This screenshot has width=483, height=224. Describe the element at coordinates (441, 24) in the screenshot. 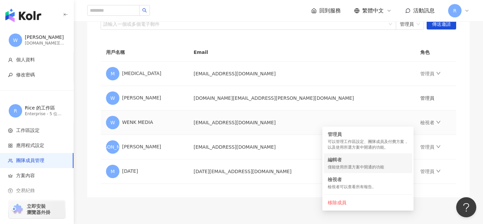

I see `button: 傳送邀請` at that location.